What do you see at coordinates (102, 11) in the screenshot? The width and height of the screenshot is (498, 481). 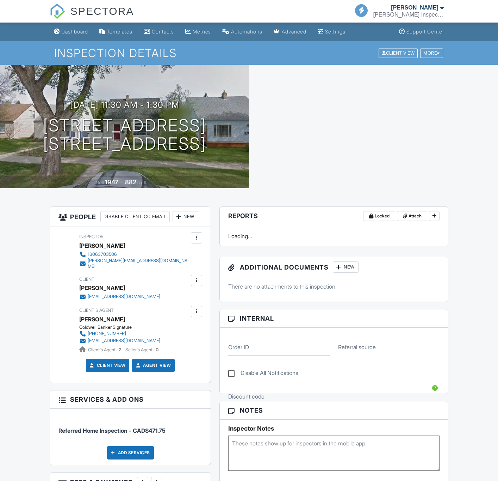 I see `span: SPECTORA` at bounding box center [102, 11].